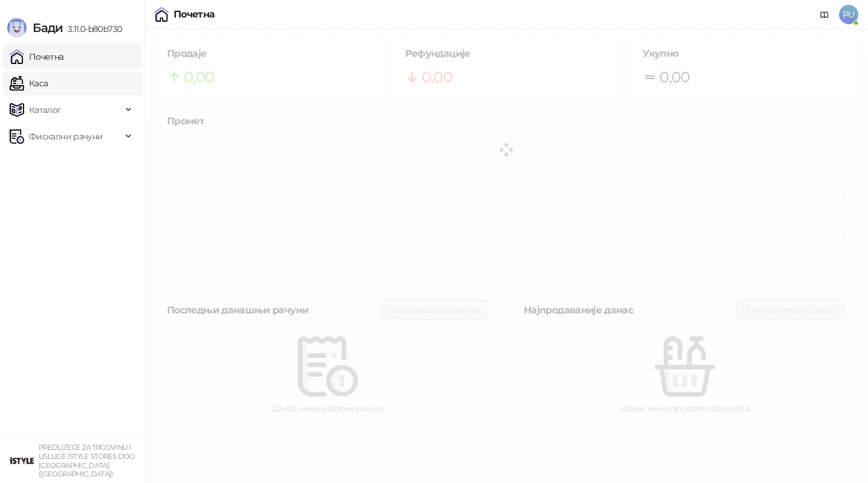 The image size is (868, 483). I want to click on span: Фискални рачуни, so click(66, 136).